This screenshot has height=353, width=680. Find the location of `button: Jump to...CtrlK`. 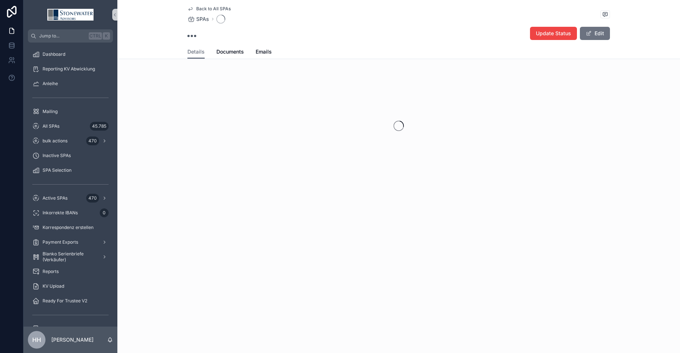

button: Jump to...CtrlK is located at coordinates (70, 36).